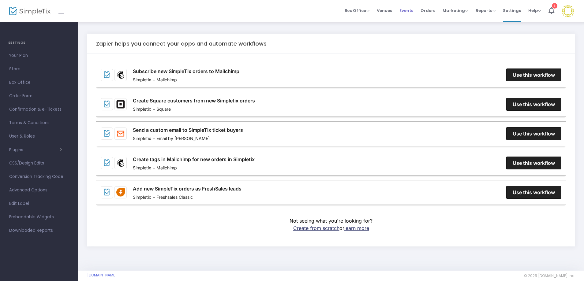 This screenshot has width=584, height=281. Describe the element at coordinates (39, 96) in the screenshot. I see `span: Order Form` at that location.